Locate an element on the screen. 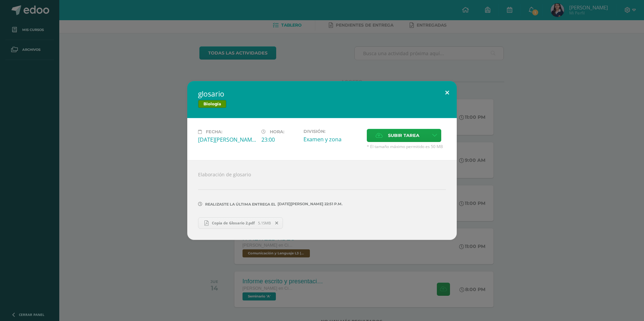  a: Copia de Glosario 2.pdf 5.15MB is located at coordinates (240, 223).